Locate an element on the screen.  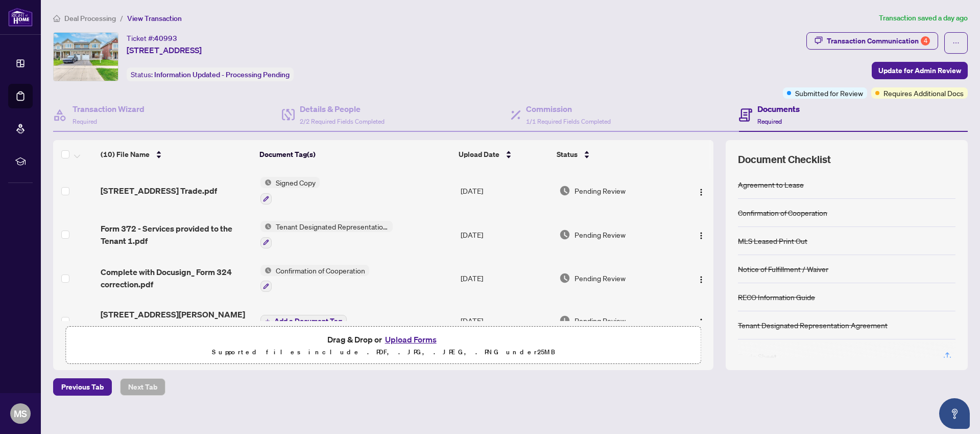
h4: Details & People is located at coordinates (342, 109).